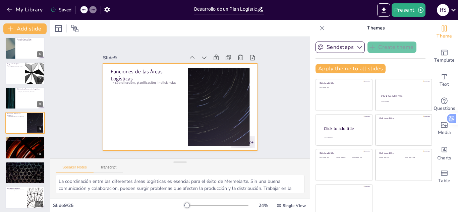 Image resolution: width=458 pixels, height=212 pixels. I want to click on span: Questions, so click(444, 109).